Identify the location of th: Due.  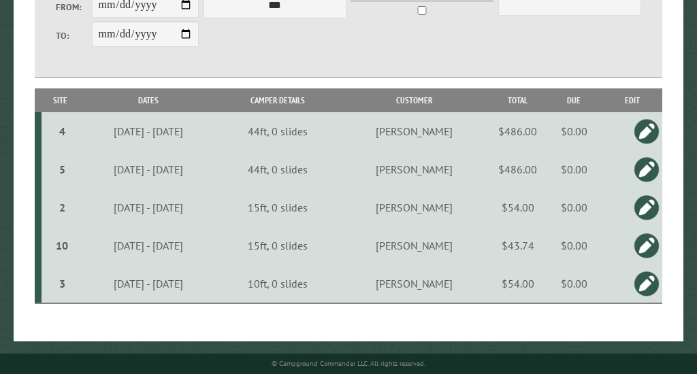
(574, 100).